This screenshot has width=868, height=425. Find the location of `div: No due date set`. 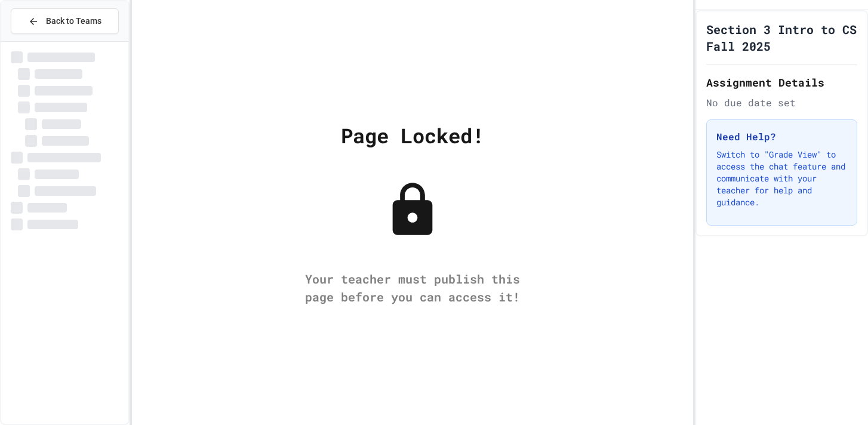

div: No due date set is located at coordinates (781, 103).